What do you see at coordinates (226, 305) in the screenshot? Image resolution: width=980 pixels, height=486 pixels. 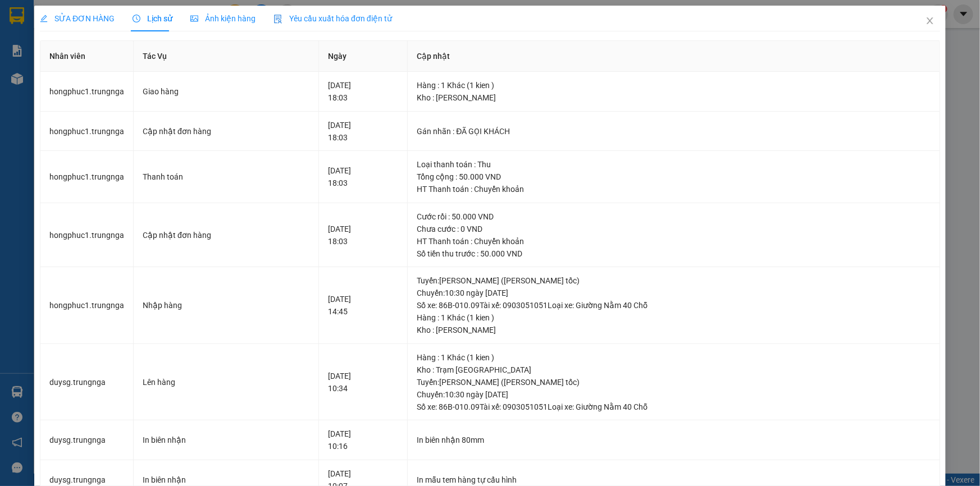 I see `div: Nhập hàng` at bounding box center [226, 305].